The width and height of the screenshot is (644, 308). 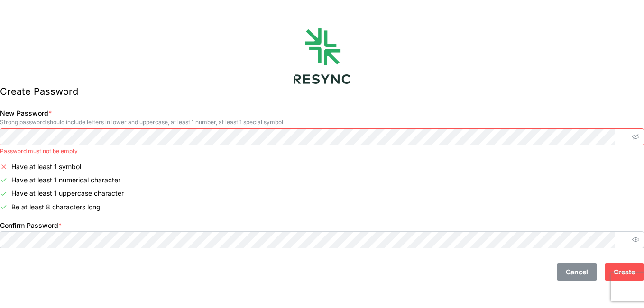 I want to click on p: Have at least 1 uppercase character, so click(x=67, y=193).